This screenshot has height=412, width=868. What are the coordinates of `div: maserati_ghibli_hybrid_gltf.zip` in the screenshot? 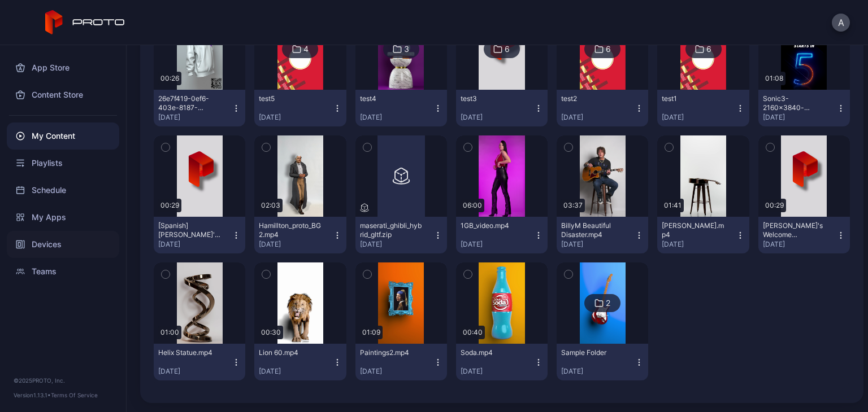 It's located at (391, 231).